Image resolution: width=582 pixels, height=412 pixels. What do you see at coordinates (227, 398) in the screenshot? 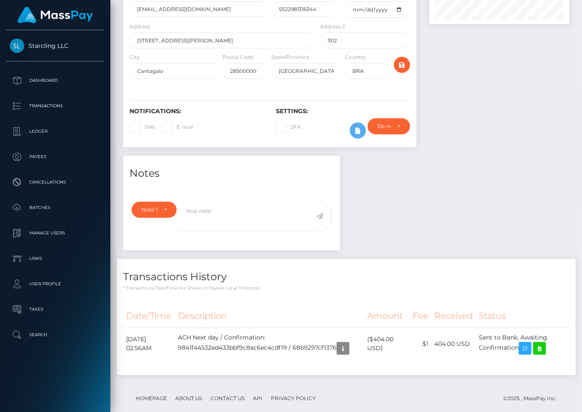
I see `a: Contact Us` at bounding box center [227, 398].